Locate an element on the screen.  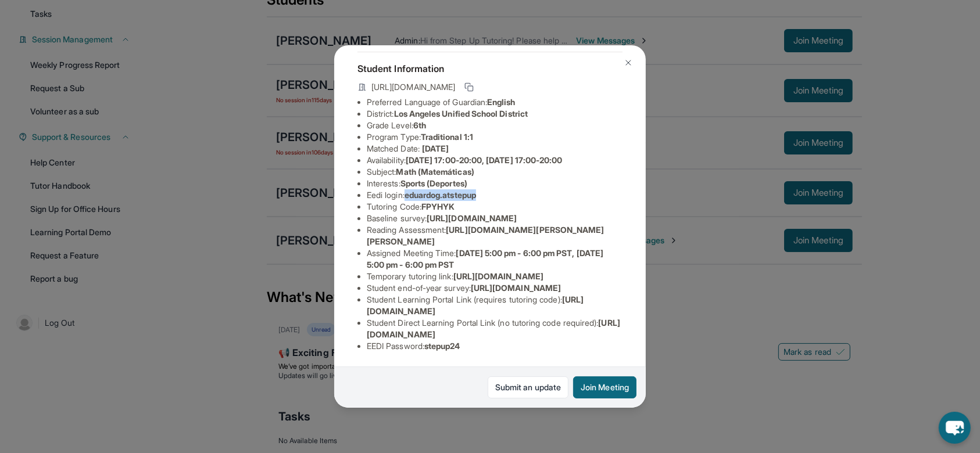
li: Preferred Language of Guardian: is located at coordinates (495, 103).